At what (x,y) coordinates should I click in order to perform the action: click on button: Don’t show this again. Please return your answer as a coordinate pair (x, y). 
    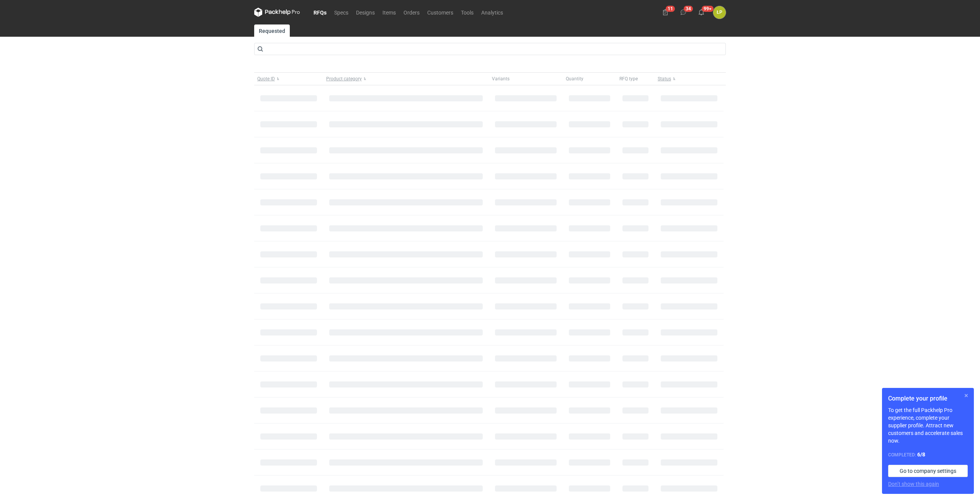
    Looking at the image, I should click on (913, 484).